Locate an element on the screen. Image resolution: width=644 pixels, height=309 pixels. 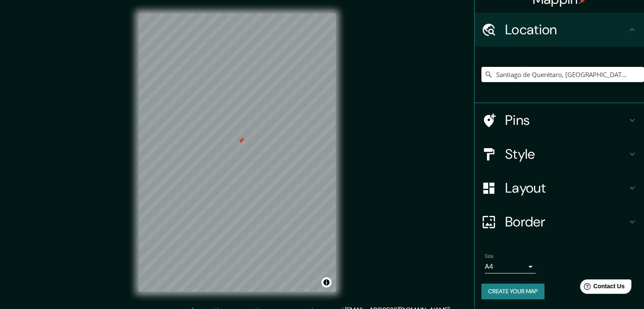
h4: Layout is located at coordinates (566, 188).